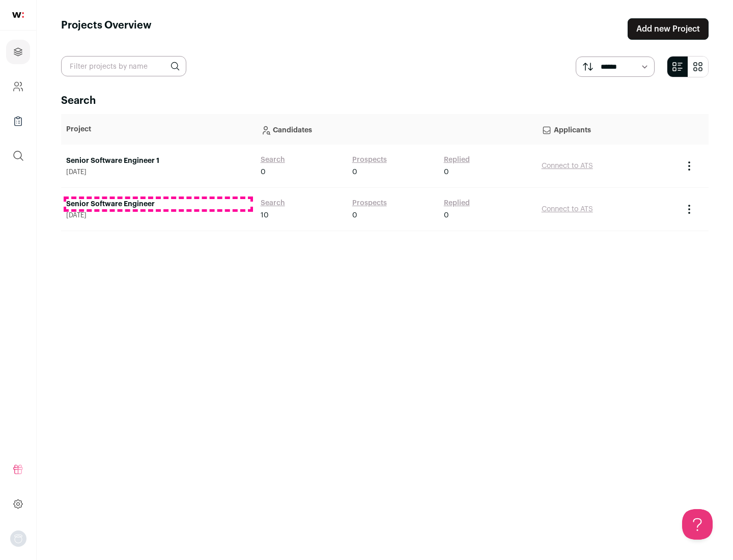 The width and height of the screenshot is (733, 560). Describe the element at coordinates (265, 215) in the screenshot. I see `span: 10` at that location.